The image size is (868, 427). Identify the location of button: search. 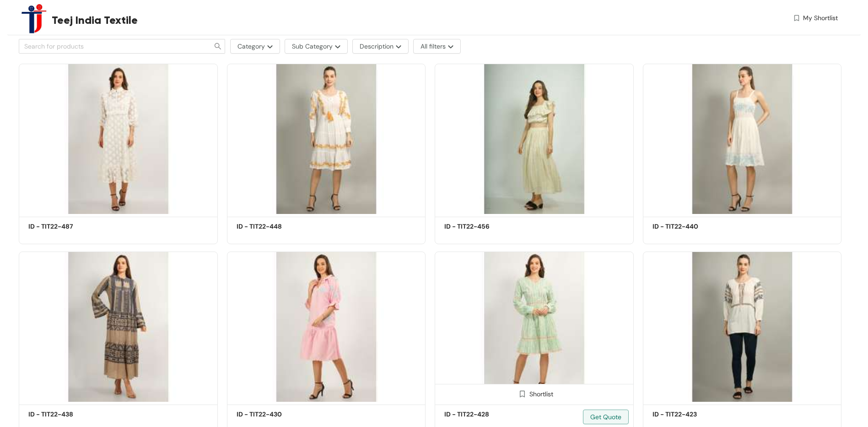
(218, 46).